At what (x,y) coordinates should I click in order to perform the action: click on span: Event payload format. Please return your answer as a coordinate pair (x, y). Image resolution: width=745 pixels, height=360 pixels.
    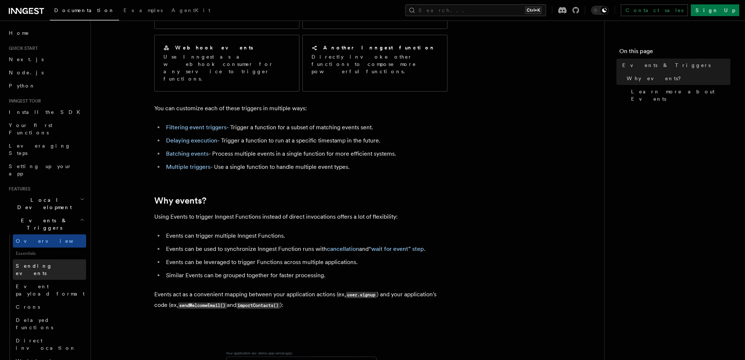
    Looking at the image, I should click on (50, 290).